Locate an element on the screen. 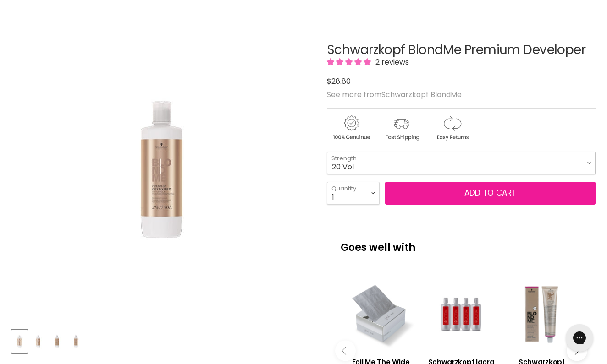 Image resolution: width=607 pixels, height=364 pixels. span: 2 reviews is located at coordinates (390, 62).